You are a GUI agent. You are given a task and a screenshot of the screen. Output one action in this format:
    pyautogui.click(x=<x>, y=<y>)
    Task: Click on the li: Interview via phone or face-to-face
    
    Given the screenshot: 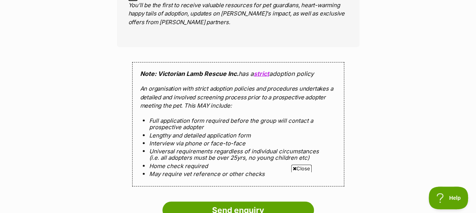 What is the action you would take?
    pyautogui.click(x=238, y=143)
    